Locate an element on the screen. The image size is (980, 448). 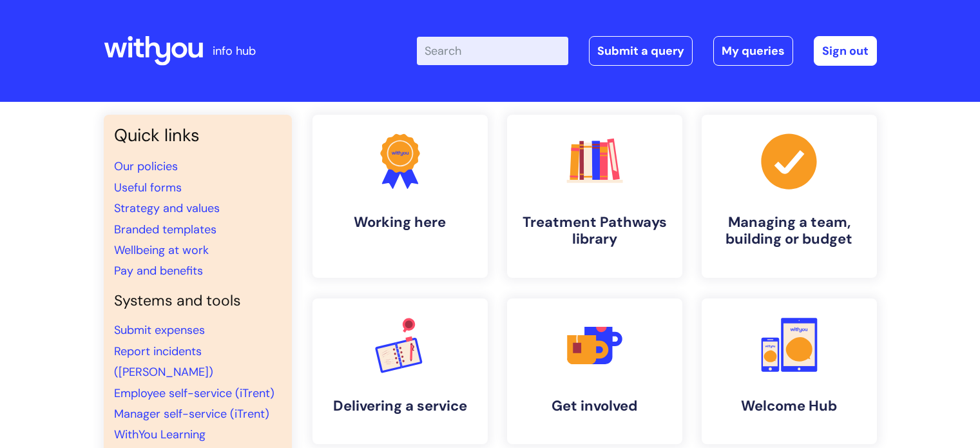
h4: Treatment Pathways library is located at coordinates (595, 231).